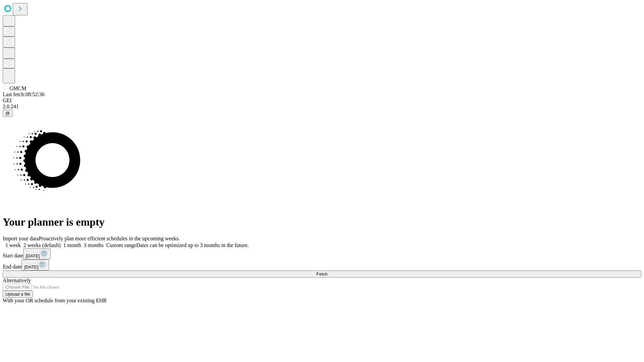 The width and height of the screenshot is (644, 362). I want to click on h1: Your planner is empty, so click(322, 222).